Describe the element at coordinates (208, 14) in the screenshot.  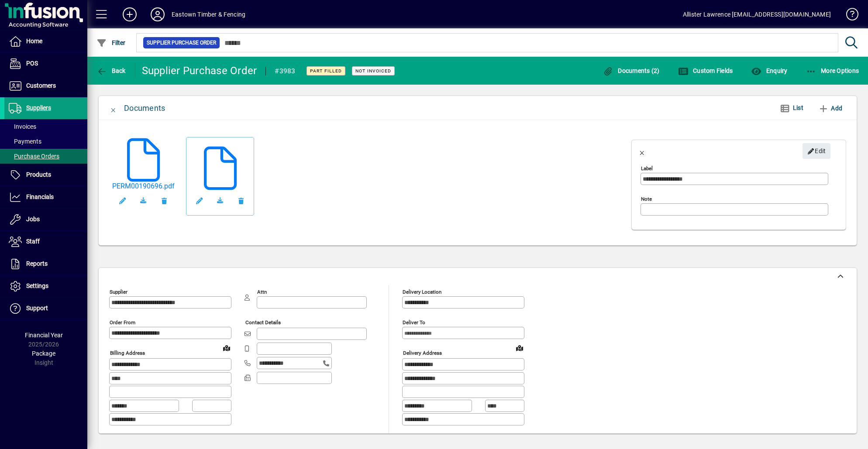
I see `div: Eastown Timber & Fencing` at that location.